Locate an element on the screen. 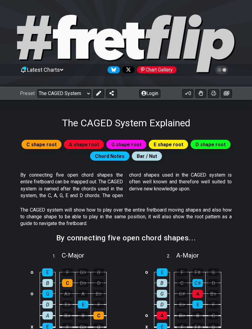  span: Preset is located at coordinates (27, 93).